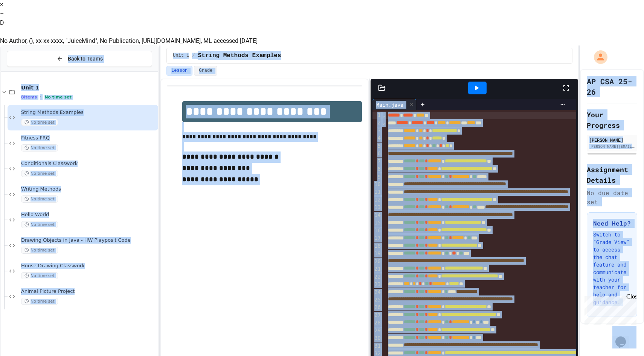 Image resolution: width=644 pixels, height=356 pixels. What do you see at coordinates (377, 123) in the screenshot?
I see `div: 2` at bounding box center [377, 123].